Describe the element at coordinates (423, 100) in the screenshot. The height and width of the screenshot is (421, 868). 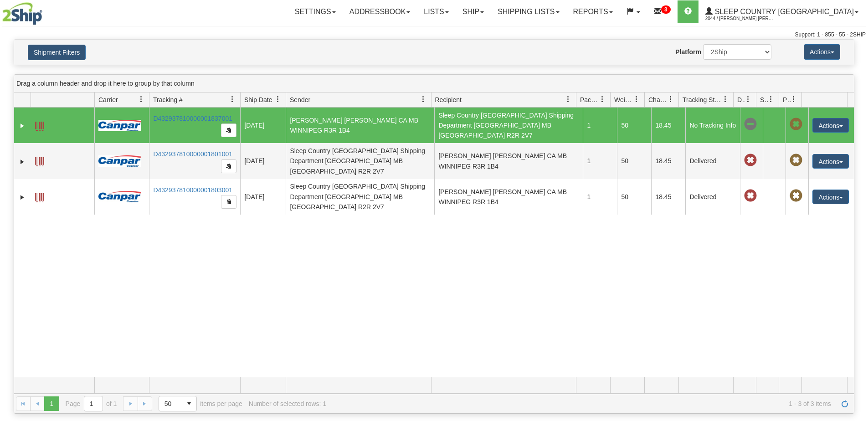
I see `a: Sender filter column settings` at that location.